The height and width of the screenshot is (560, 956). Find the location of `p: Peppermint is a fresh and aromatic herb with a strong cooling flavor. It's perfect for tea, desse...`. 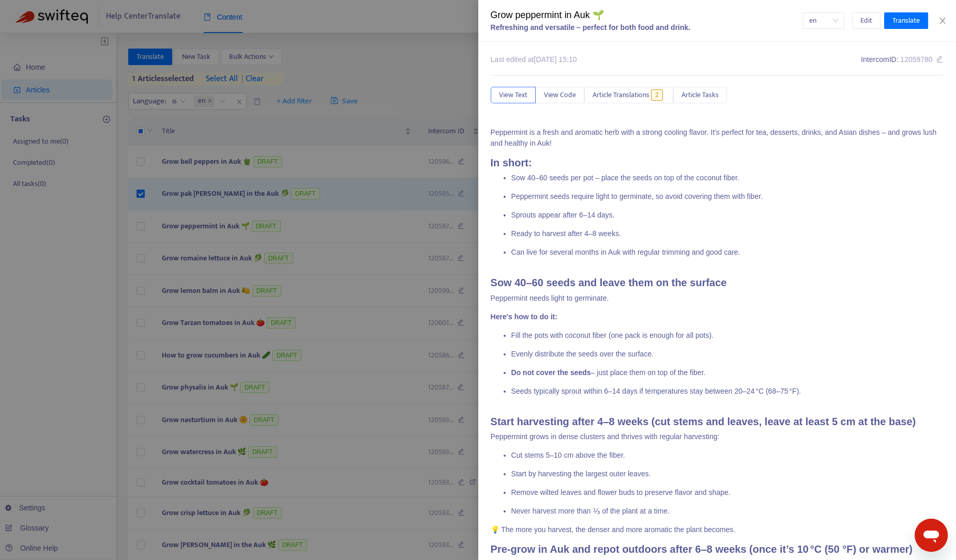

p: Peppermint is a fresh and aromatic herb with a strong cooling flavor. It's perfect for tea, desse... is located at coordinates (717, 138).